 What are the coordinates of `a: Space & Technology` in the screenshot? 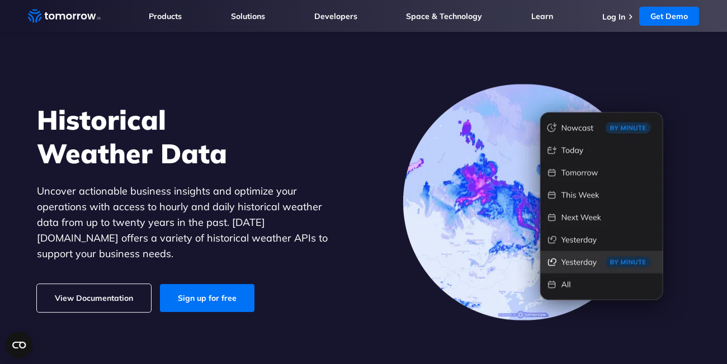 It's located at (444, 16).